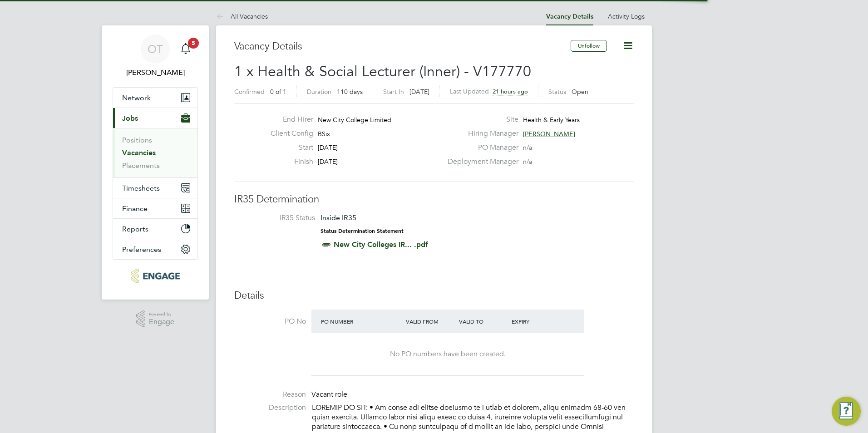 Image resolution: width=868 pixels, height=433 pixels. What do you see at coordinates (142, 249) in the screenshot?
I see `span: Preferences` at bounding box center [142, 249].